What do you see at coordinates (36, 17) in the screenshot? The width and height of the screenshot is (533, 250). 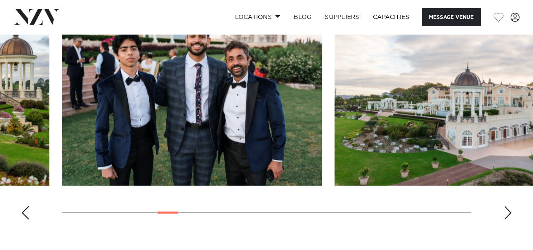 I see `img: nzv-logo.png` at bounding box center [36, 17].